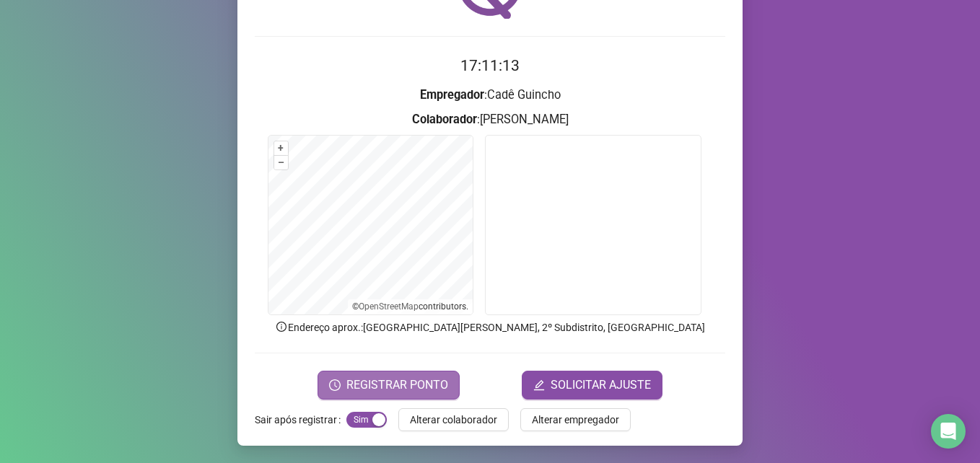 This screenshot has height=463, width=980. Describe the element at coordinates (445, 119) in the screenshot. I see `strong: Colaborador` at that location.